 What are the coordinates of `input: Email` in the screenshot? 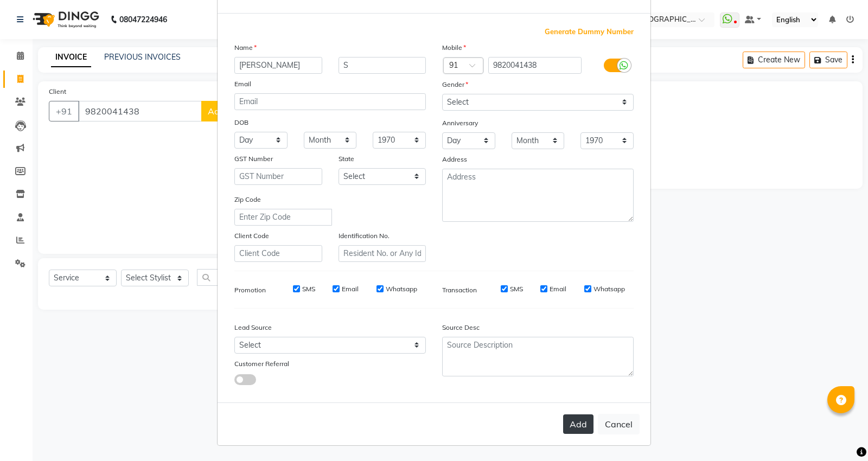 It's located at (330, 102).